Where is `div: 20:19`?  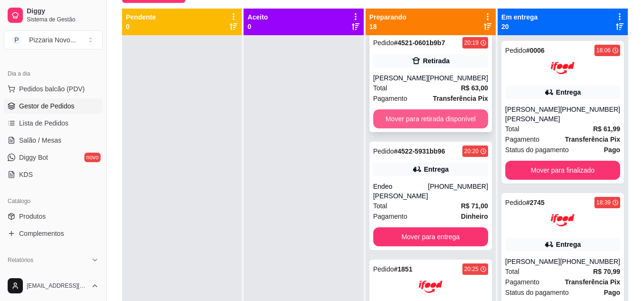
div: 20:19 is located at coordinates (471, 43).